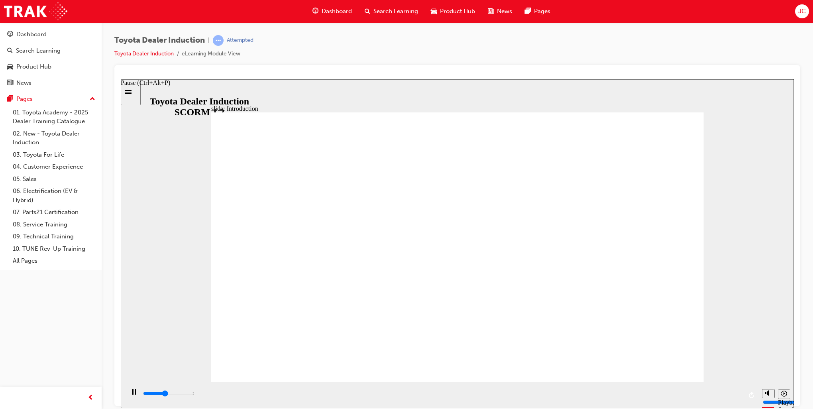 The image size is (813, 409). What do you see at coordinates (54, 195) in the screenshot?
I see `a: 06. Electrification (EV & Hybrid)` at bounding box center [54, 195].